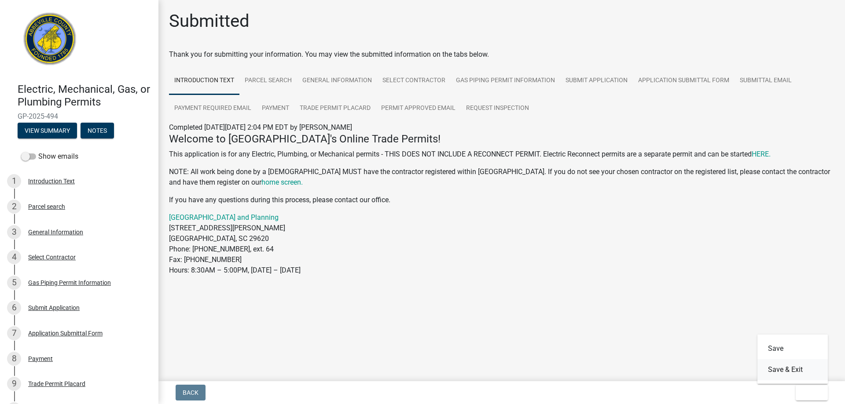  I want to click on div: Payment, so click(40, 359).